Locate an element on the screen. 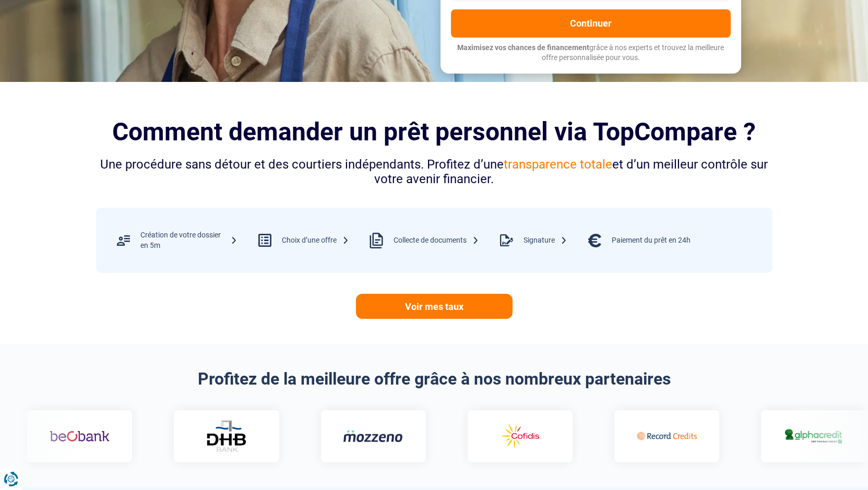  p: grâce à nos experts et trouvez la meilleure offre personnalisée pour vous. is located at coordinates (591, 53).